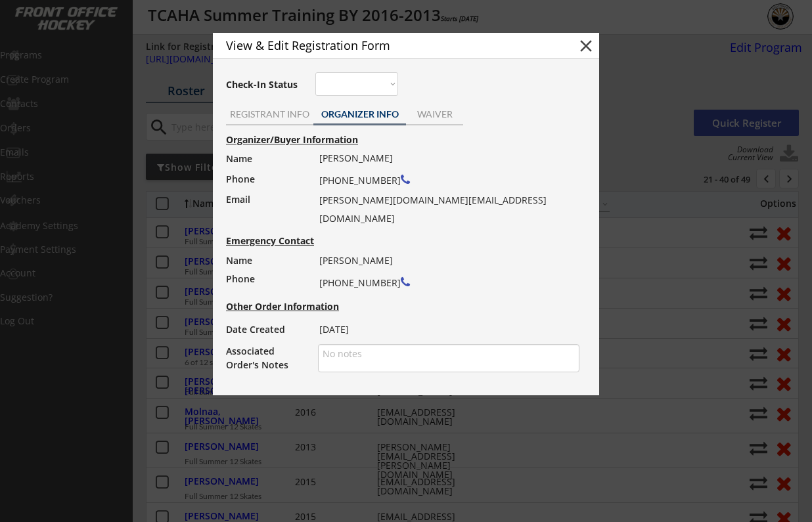  What do you see at coordinates (360, 114) in the screenshot?
I see `div: ORGANIZER INFO` at bounding box center [360, 114].